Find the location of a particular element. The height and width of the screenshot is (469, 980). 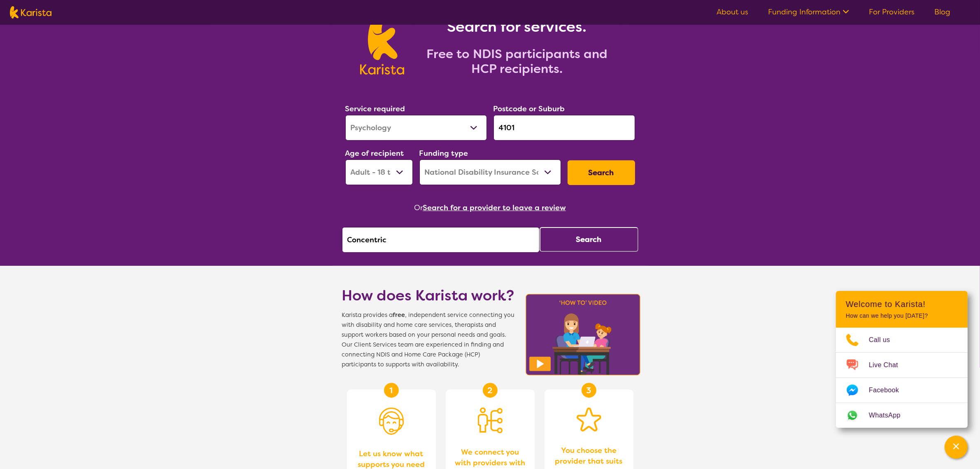

a: Funding Information is located at coordinates (809, 12).